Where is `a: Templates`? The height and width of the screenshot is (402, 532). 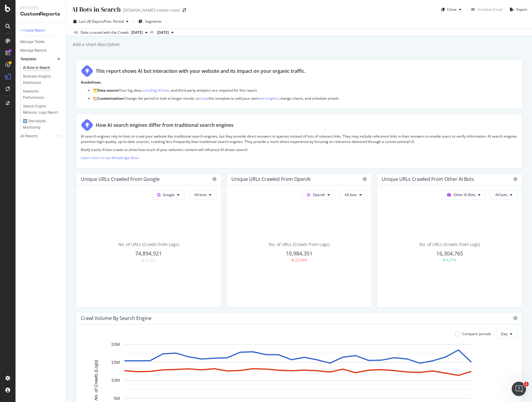
a: Templates is located at coordinates (38, 59).